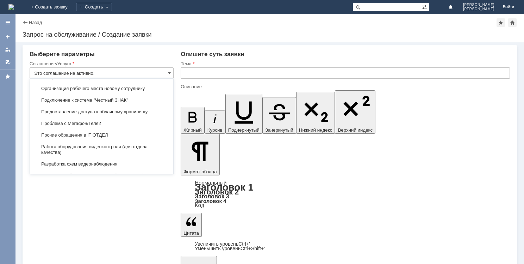 This screenshot has height=264, width=524. Describe the element at coordinates (101, 164) in the screenshot. I see `span: Разработка схем видеонаблюдения` at that location.